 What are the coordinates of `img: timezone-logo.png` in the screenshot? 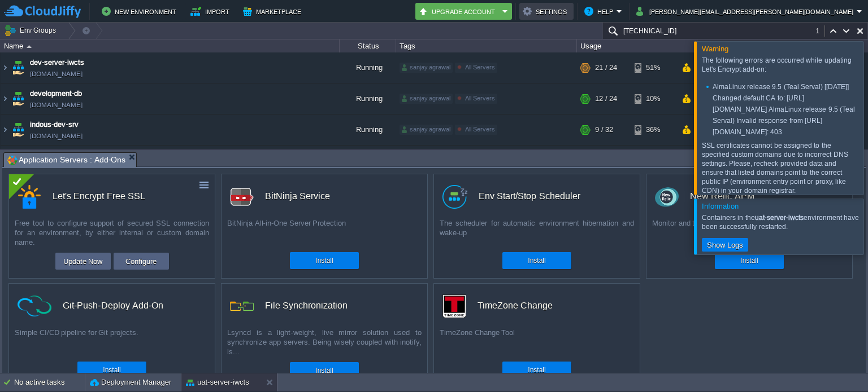 It's located at (454, 306).